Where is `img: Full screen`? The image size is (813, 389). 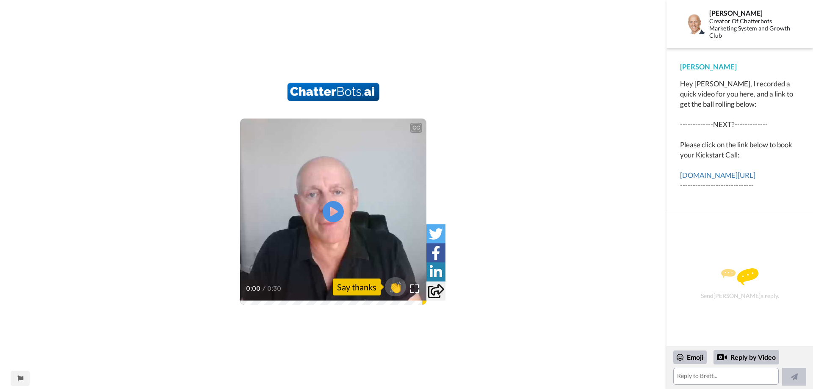 img: Full screen is located at coordinates (414, 289).